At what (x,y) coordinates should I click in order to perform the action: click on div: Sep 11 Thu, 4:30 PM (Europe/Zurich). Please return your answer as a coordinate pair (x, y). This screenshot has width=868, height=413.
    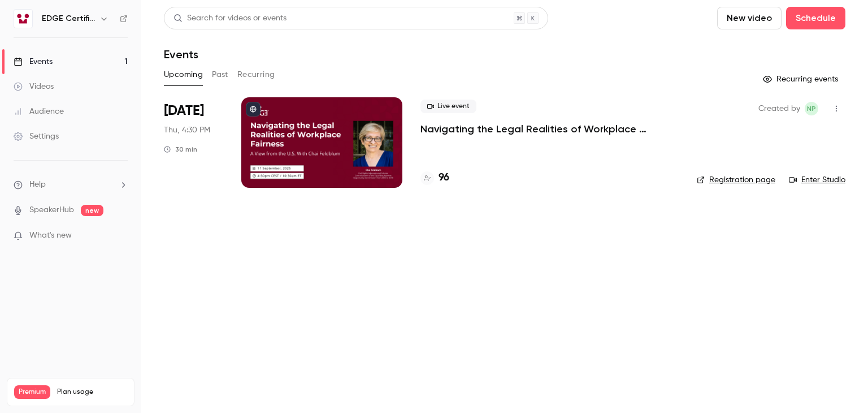
    Looking at the image, I should click on (194, 142).